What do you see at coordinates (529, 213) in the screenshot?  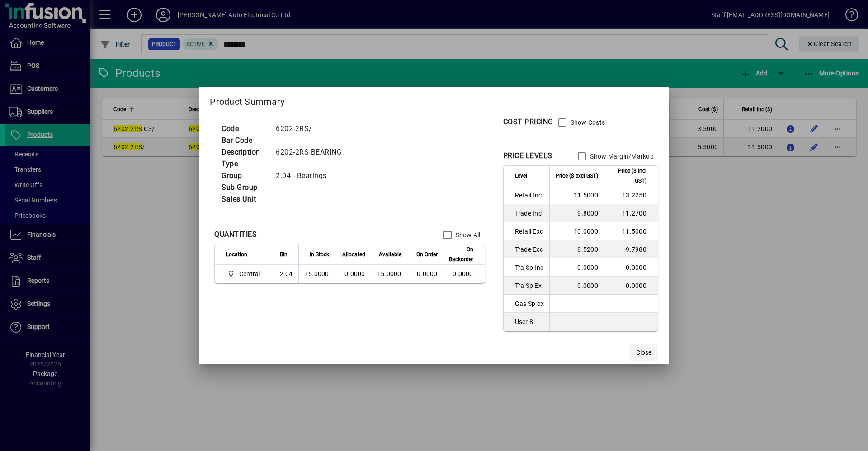 I see `span: Trade Inc` at bounding box center [529, 213].